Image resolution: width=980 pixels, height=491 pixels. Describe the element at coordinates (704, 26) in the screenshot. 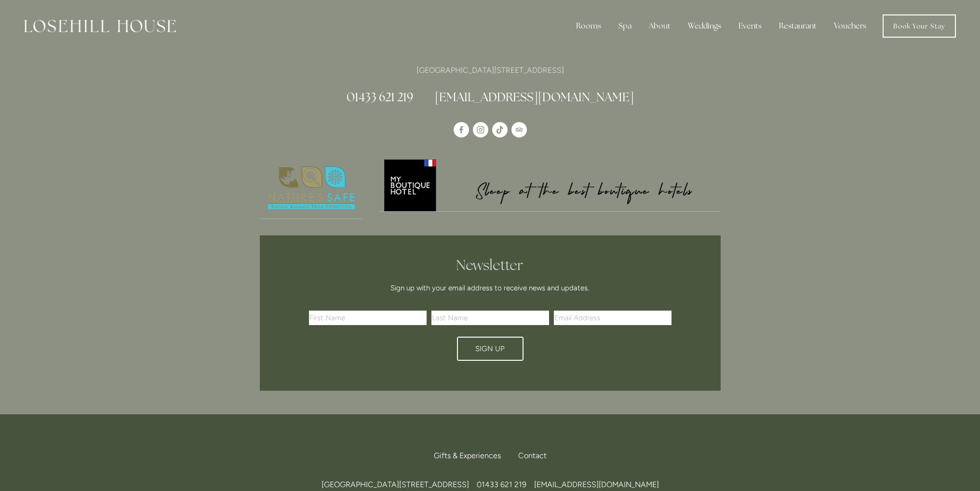

I see `div: Weddings` at that location.